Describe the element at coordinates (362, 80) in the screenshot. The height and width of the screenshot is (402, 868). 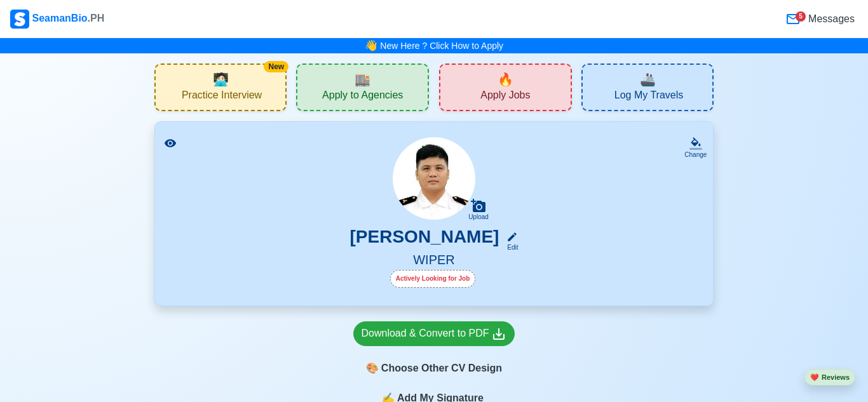
I see `span: agencies` at that location.